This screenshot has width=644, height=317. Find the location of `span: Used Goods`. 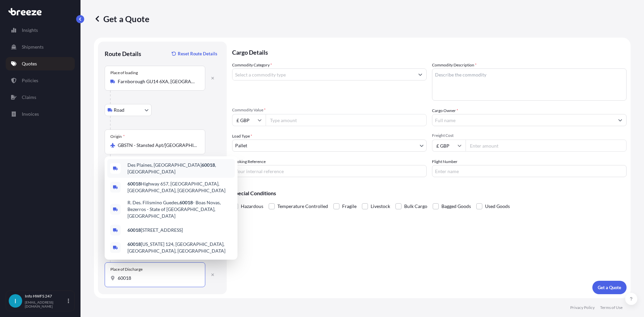

span: Used Goods is located at coordinates (497, 206).